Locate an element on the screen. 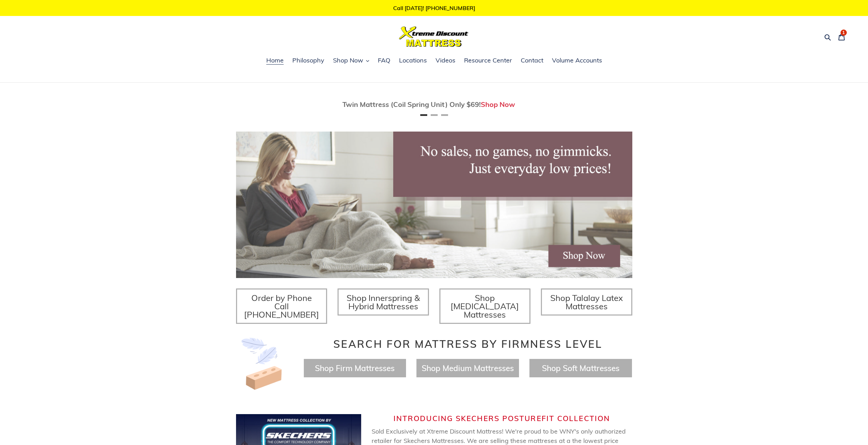  a: FAQ is located at coordinates (384, 61).